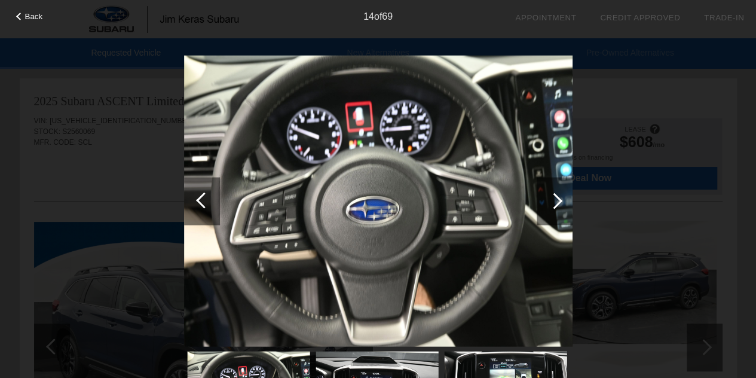 The height and width of the screenshot is (378, 756). I want to click on span: 69, so click(387, 16).